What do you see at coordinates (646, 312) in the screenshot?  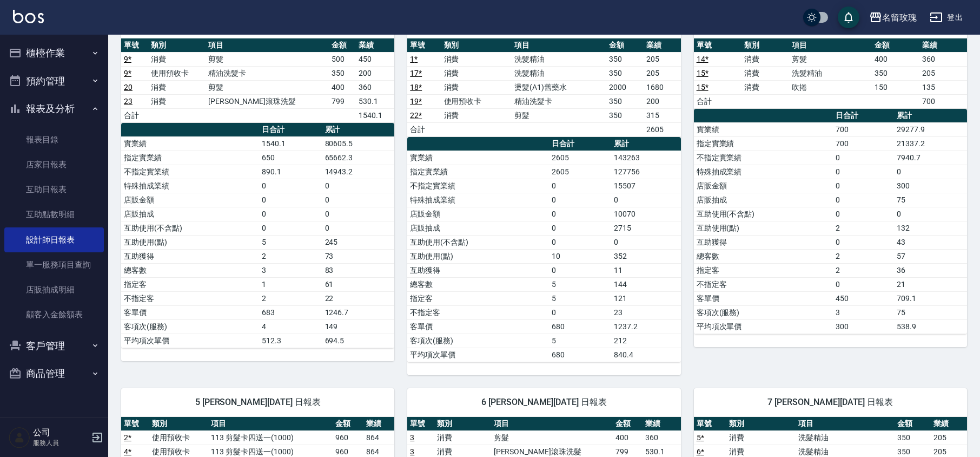 I see `td: 23` at bounding box center [646, 312].